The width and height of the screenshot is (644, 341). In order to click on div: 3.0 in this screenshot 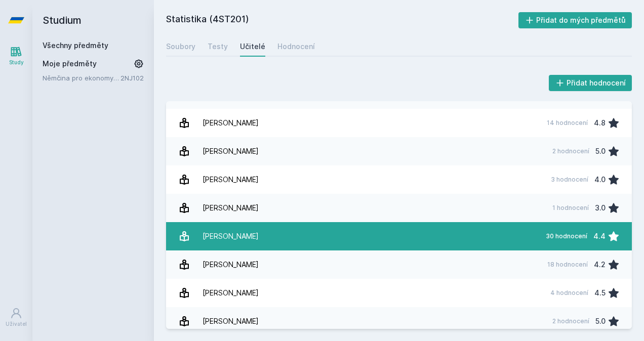, I will do `click(599, 207)`.